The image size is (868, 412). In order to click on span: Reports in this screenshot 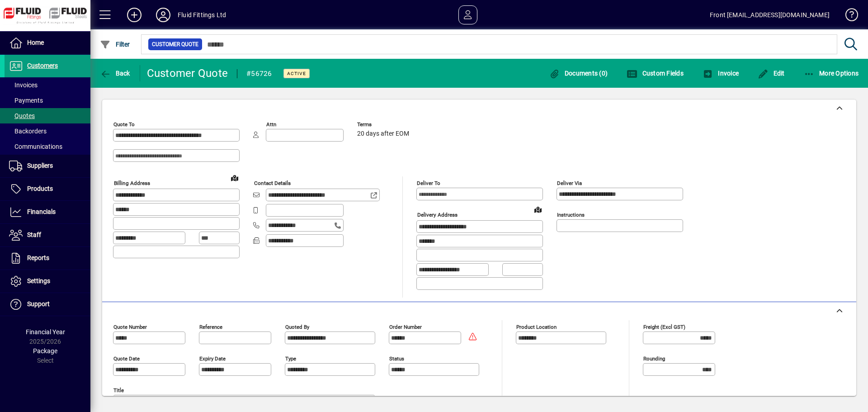, I will do `click(38, 258)`.